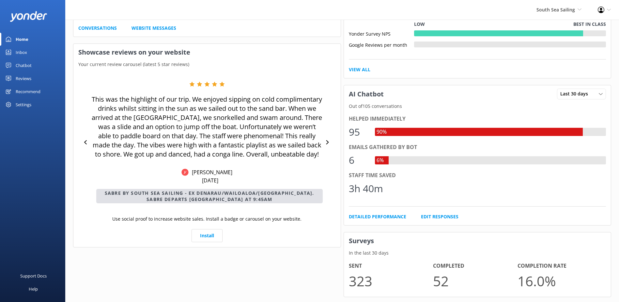 This screenshot has width=619, height=302. What do you see at coordinates (478, 106) in the screenshot?
I see `p: Out of 105 conversations` at bounding box center [478, 106].